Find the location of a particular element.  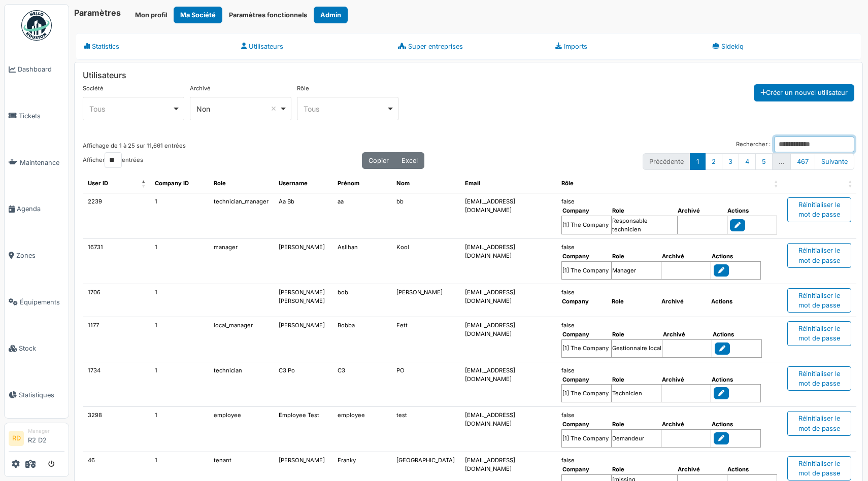

label: Archivé is located at coordinates (200, 88).